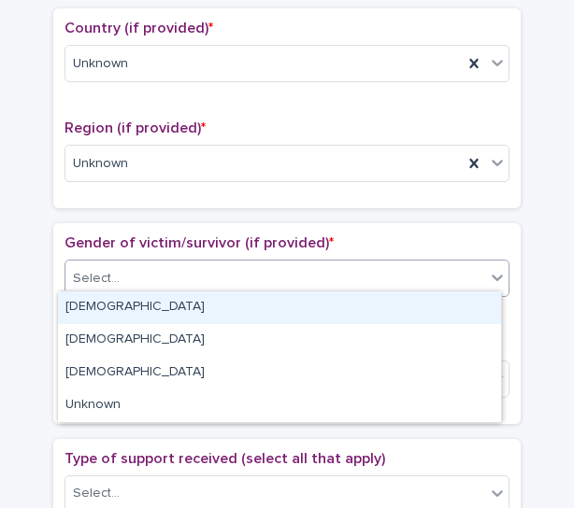  I want to click on span: Country (if provided), so click(138, 28).